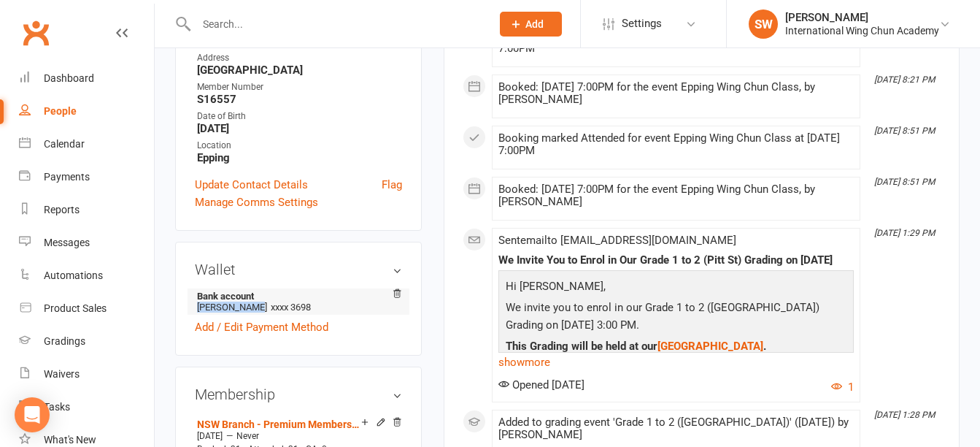  Describe the element at coordinates (299, 57) in the screenshot. I see `div: Address` at that location.